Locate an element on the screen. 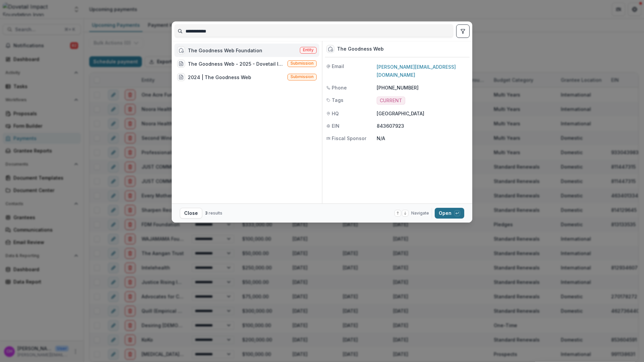 Image resolution: width=644 pixels, height=362 pixels. span: 3 is located at coordinates (206, 213).